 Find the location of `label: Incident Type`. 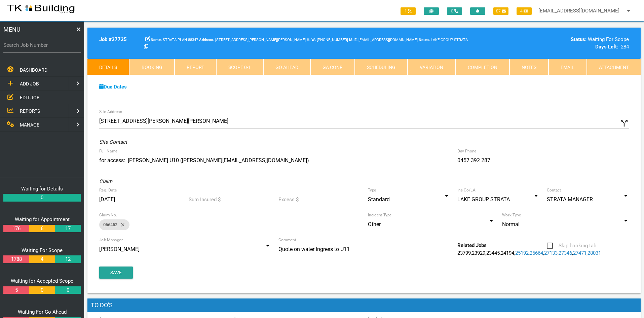

label: Incident Type is located at coordinates (380, 215).